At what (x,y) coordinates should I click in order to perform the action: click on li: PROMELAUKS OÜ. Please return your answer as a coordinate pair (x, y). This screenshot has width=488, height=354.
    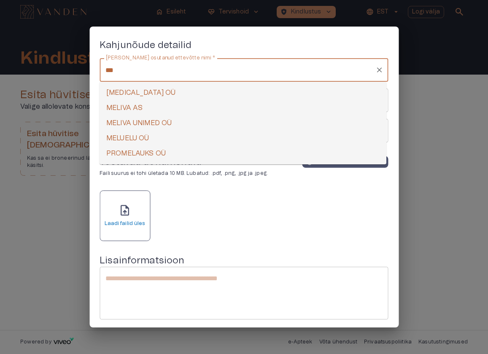
    Looking at the image, I should click on (243, 154).